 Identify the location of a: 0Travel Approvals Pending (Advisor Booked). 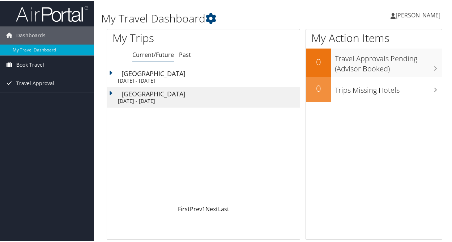
(374, 61).